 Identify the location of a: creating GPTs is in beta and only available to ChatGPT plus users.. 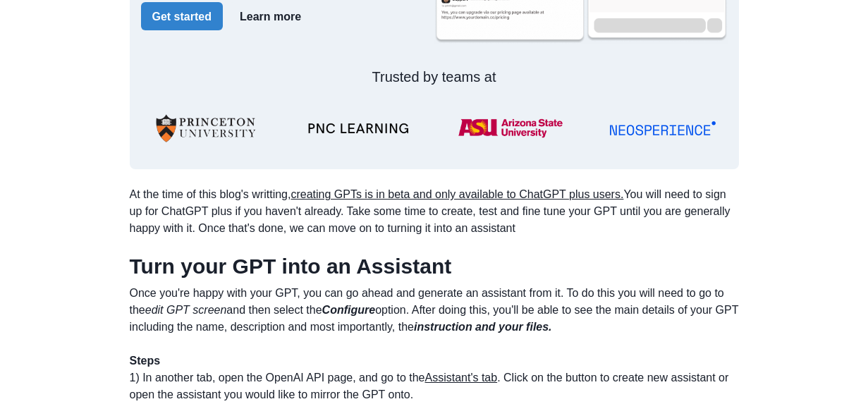
(457, 193).